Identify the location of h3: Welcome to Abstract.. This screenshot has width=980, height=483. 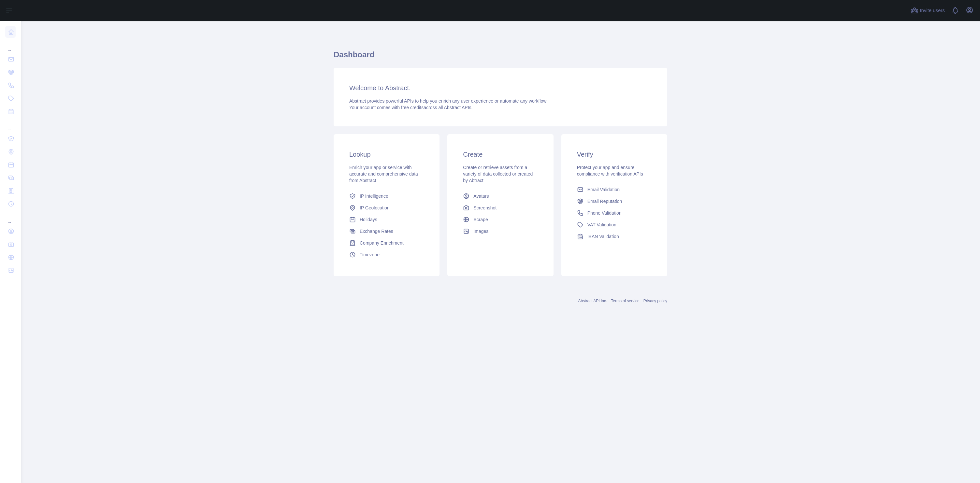
(500, 88).